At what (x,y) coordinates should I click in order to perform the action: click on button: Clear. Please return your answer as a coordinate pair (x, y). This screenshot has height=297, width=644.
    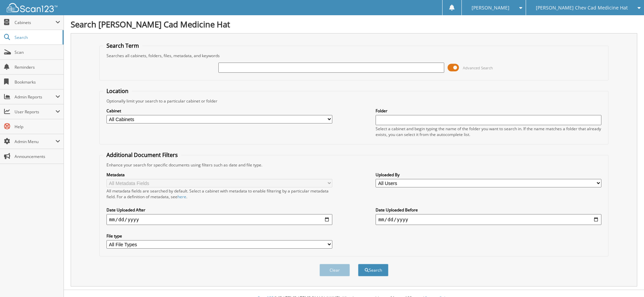
    Looking at the image, I should click on (335, 270).